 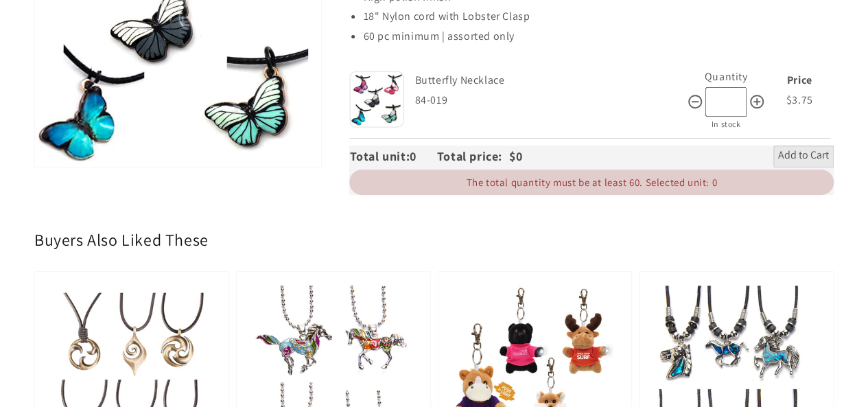 I want to click on span: $3.75, so click(x=799, y=100).